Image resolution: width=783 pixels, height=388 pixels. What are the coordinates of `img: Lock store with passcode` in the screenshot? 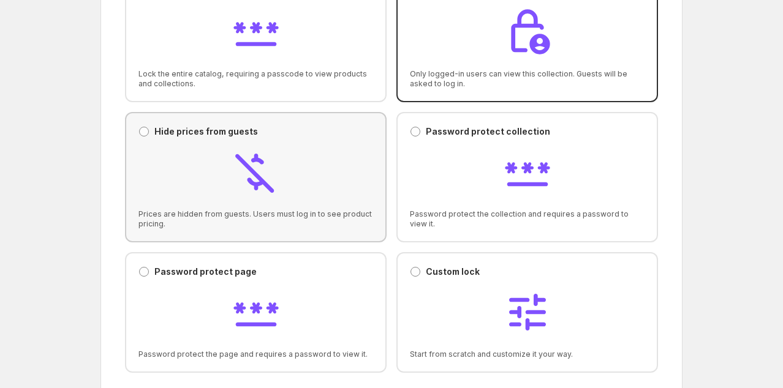 It's located at (256, 32).